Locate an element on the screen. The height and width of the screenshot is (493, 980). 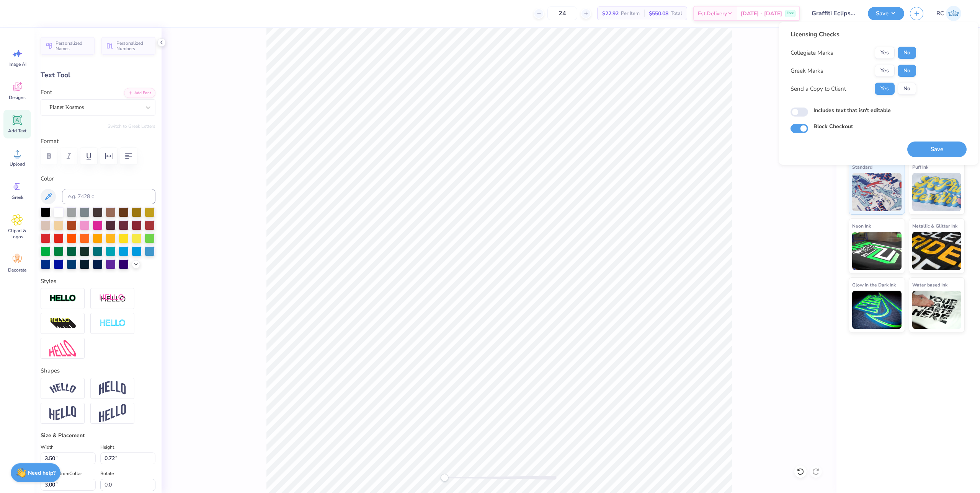
img: Negative Space is located at coordinates (112, 323).